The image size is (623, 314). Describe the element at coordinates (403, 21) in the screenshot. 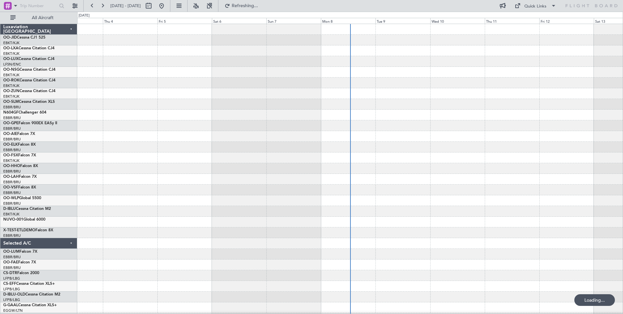

I see `div: Tue 9` at that location.